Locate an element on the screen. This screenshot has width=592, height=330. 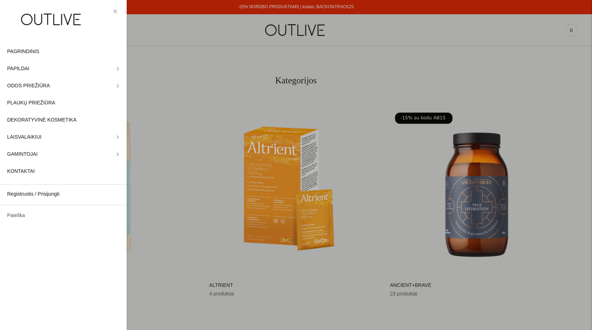
img: OUTLIVE is located at coordinates (52, 19).